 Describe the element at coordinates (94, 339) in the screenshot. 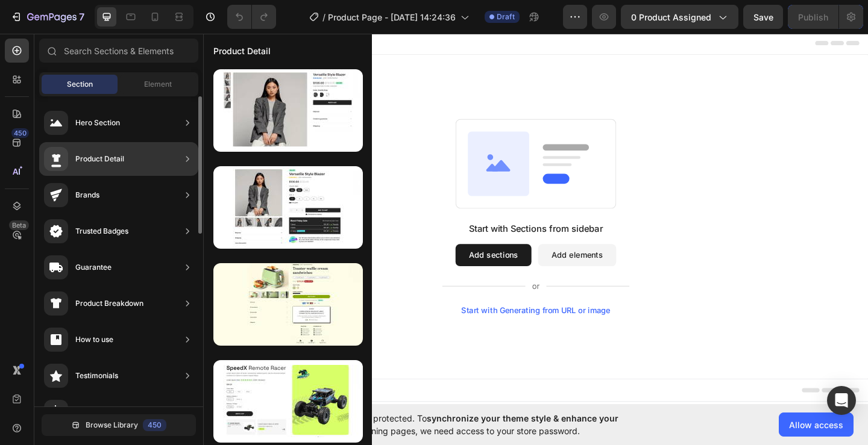

I see `div: How to use` at that location.